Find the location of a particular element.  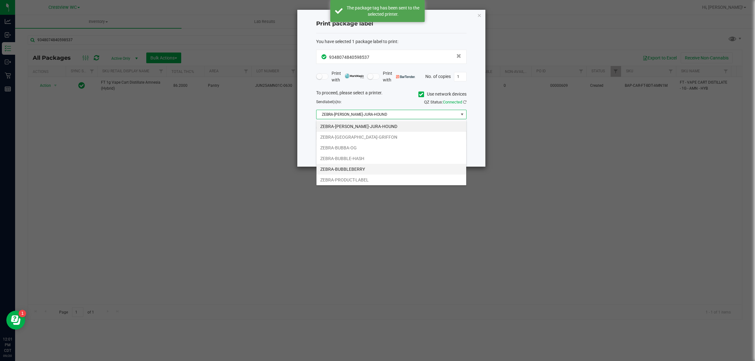

span: Send to: is located at coordinates (329, 102).